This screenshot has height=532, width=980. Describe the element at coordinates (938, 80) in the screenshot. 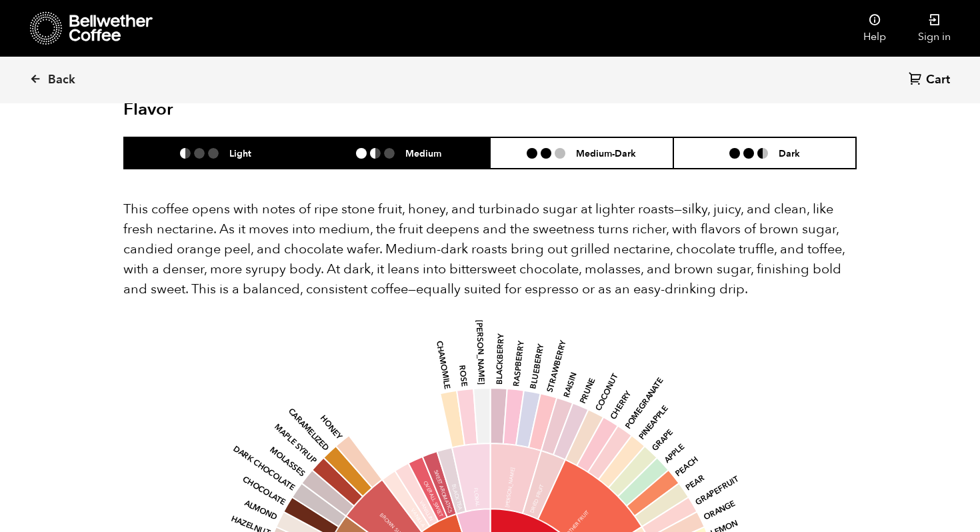

I see `span: Cart` at that location.